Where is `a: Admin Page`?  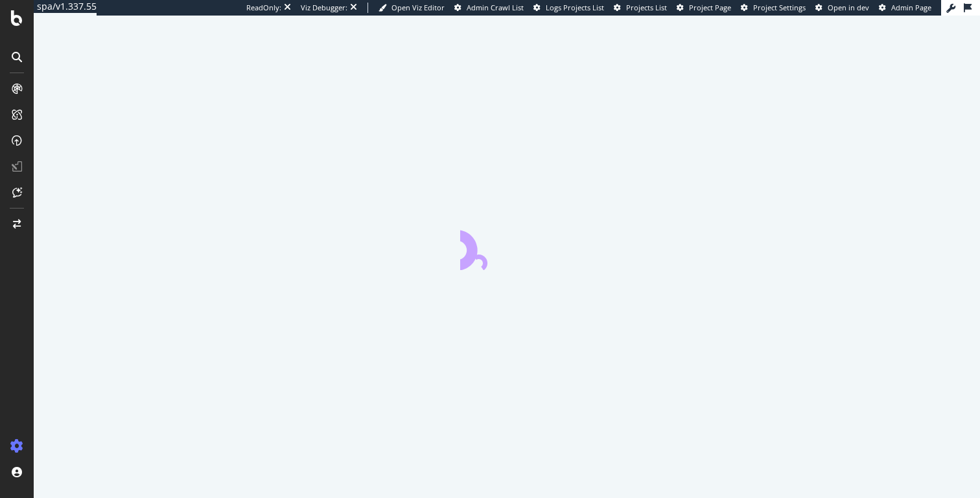
a: Admin Page is located at coordinates (905, 8).